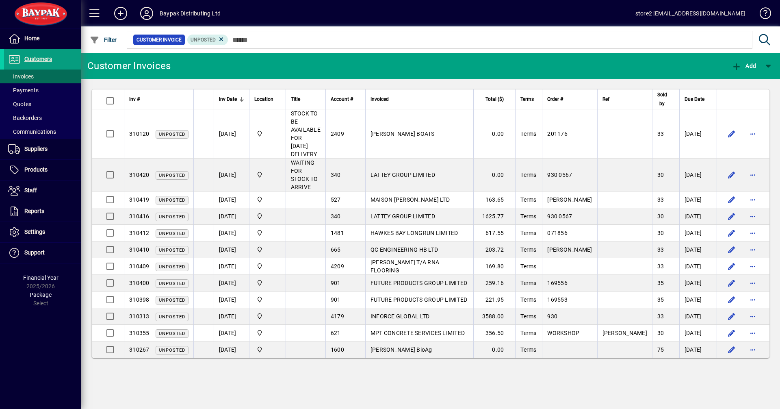 The height and width of the screenshot is (409, 780). What do you see at coordinates (139, 266) in the screenshot?
I see `span: 310409` at bounding box center [139, 266].